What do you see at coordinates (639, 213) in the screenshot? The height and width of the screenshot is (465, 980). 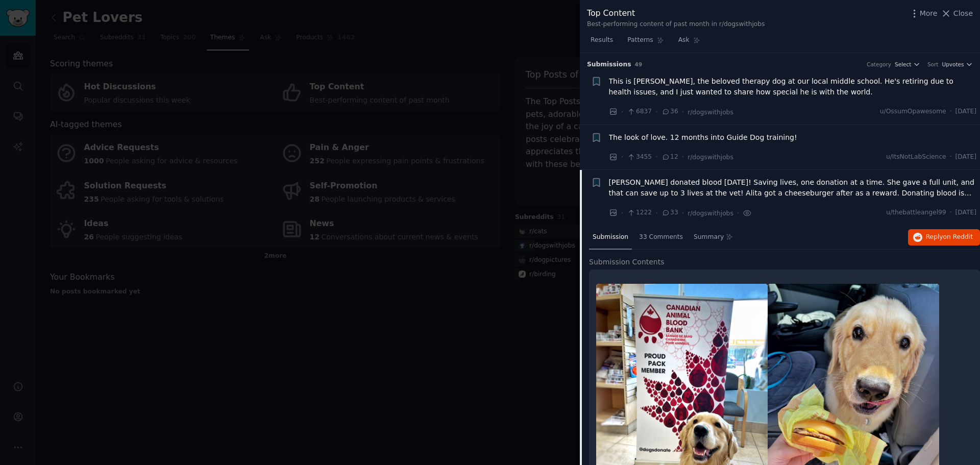 I see `span: 1222` at bounding box center [639, 213].